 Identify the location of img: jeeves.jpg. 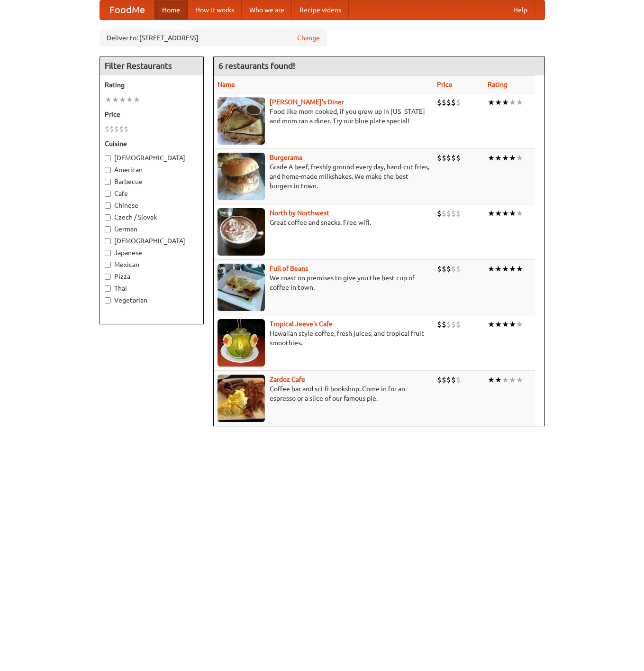
(241, 343).